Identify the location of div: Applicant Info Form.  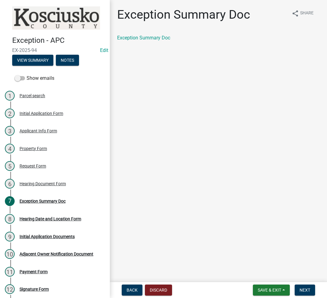
(38, 131).